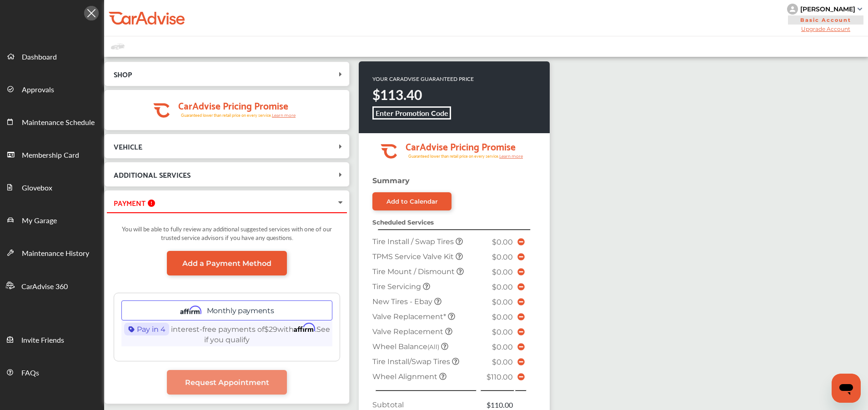  I want to click on span: SHOP, so click(123, 73).